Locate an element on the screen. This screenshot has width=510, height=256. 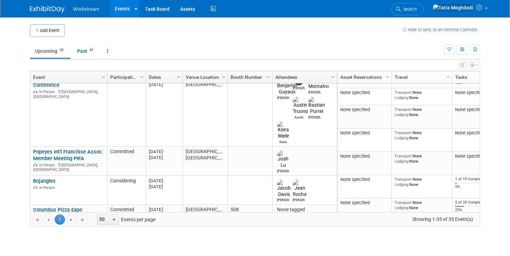
img: ExhibitDay is located at coordinates (47, 9).